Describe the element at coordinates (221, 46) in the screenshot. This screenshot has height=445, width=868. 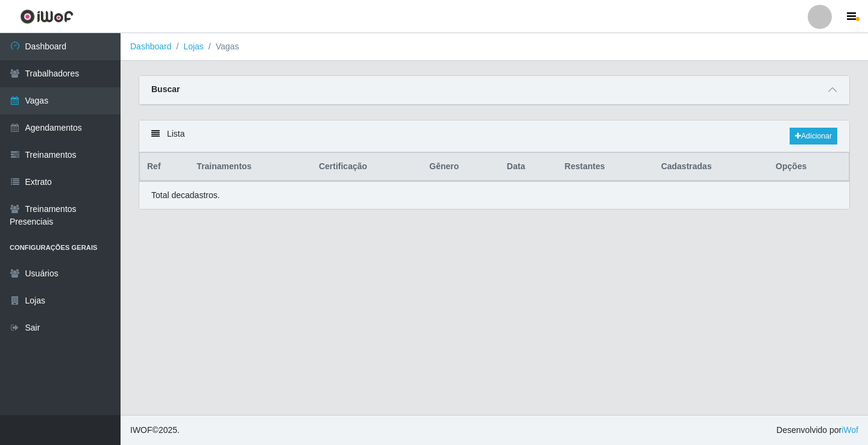
I see `li: Vagas` at that location.